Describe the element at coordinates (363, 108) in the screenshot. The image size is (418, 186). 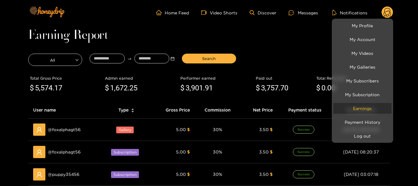
I see `a: Earnings` at that location.